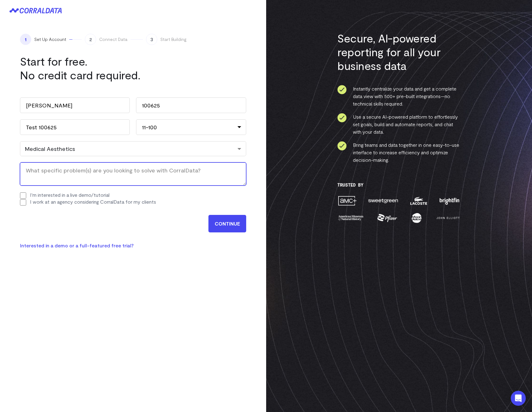  What do you see at coordinates (101, 68) in the screenshot?
I see `h1: Start for free. No credit card required.` at bounding box center [101, 68].